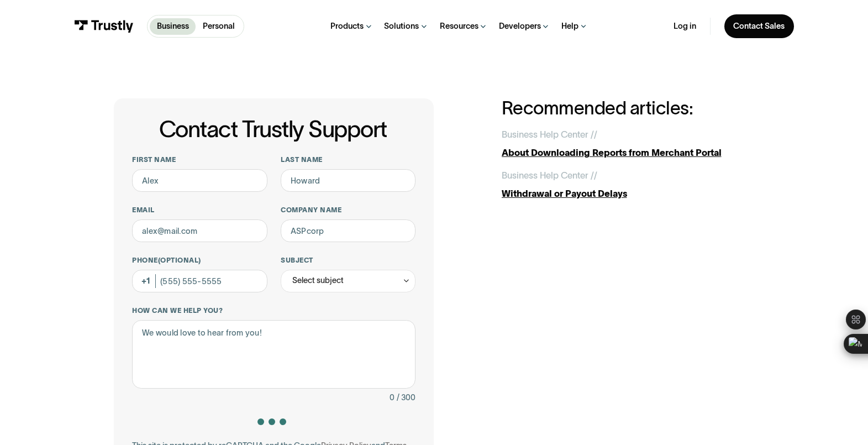 This screenshot has height=445, width=868. Describe the element at coordinates (685, 26) in the screenshot. I see `a: Log in` at that location.